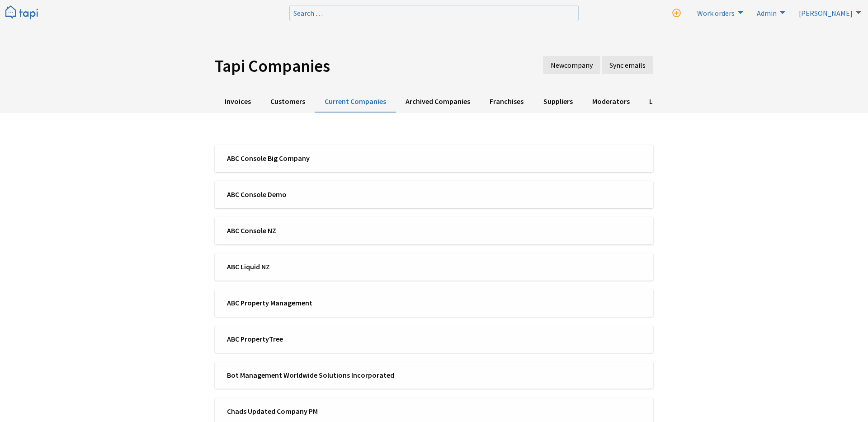 Image resolution: width=868 pixels, height=422 pixels. What do you see at coordinates (343, 66) in the screenshot?
I see `h1: Tapi Companies` at bounding box center [343, 66].